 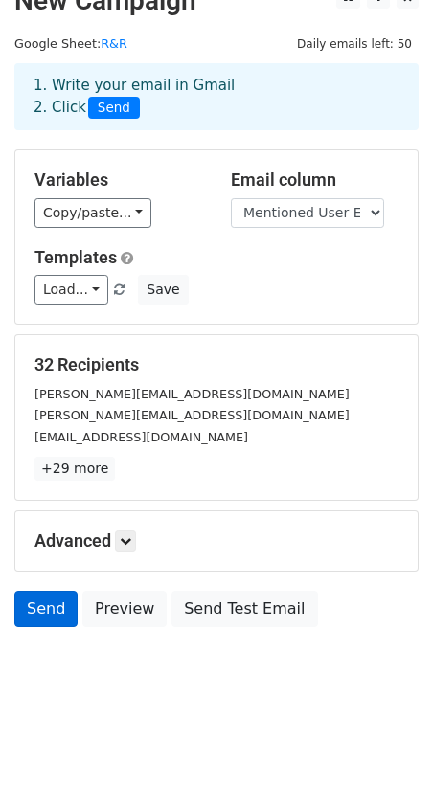 What do you see at coordinates (118, 180) in the screenshot?
I see `h5: Variables` at bounding box center [118, 180].